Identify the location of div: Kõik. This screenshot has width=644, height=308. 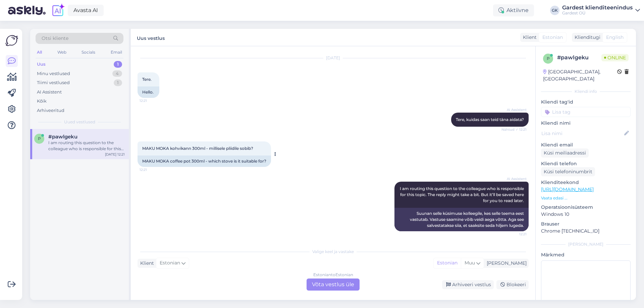
(42, 101).